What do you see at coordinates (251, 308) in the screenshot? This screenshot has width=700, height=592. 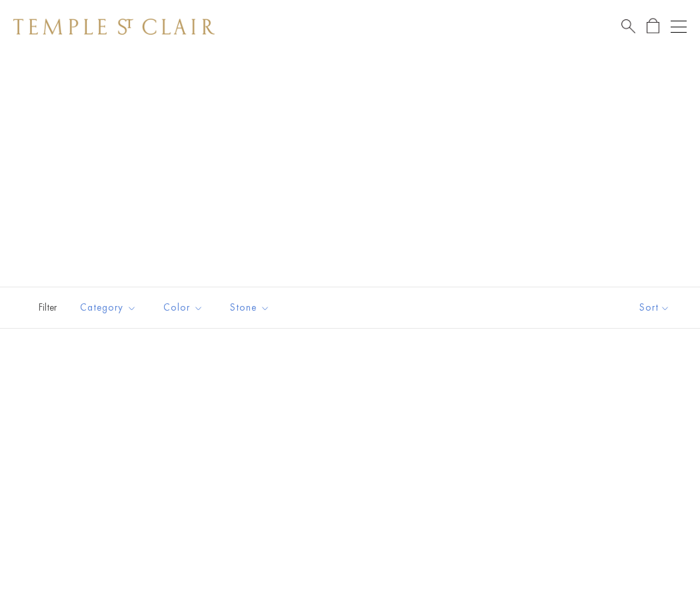 I see `span: Stone` at bounding box center [251, 308].